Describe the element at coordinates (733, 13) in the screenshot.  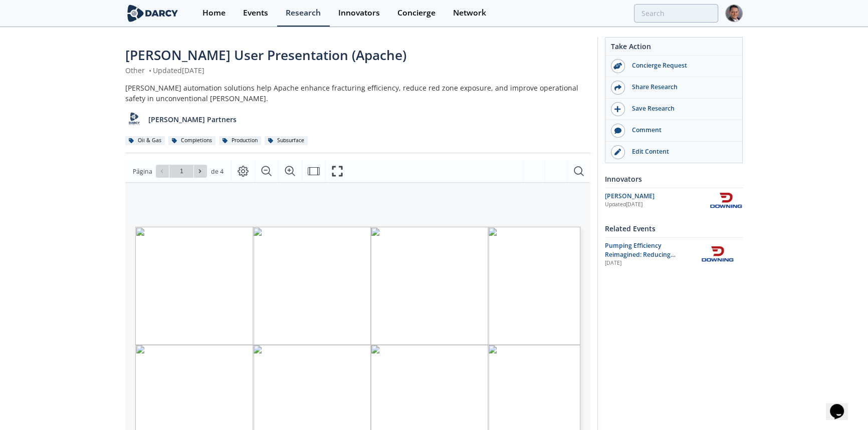
I see `img: Profile` at that location.